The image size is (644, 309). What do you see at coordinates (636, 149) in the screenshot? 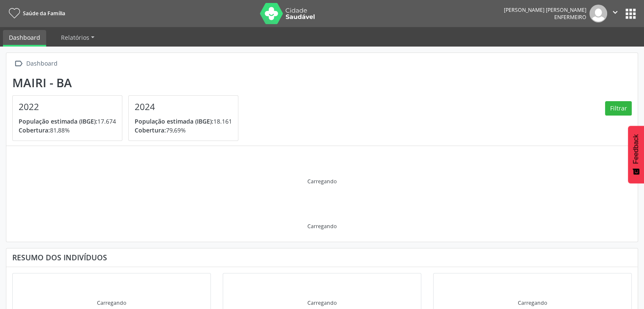
I see `span: Feedback` at bounding box center [636, 149].